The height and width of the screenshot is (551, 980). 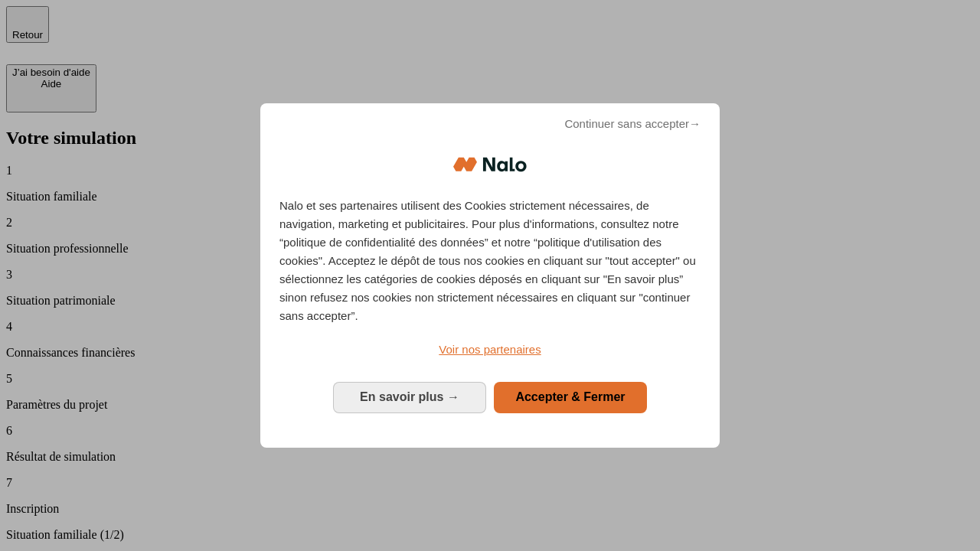 I want to click on span: Voir nos partenaires, so click(x=489, y=349).